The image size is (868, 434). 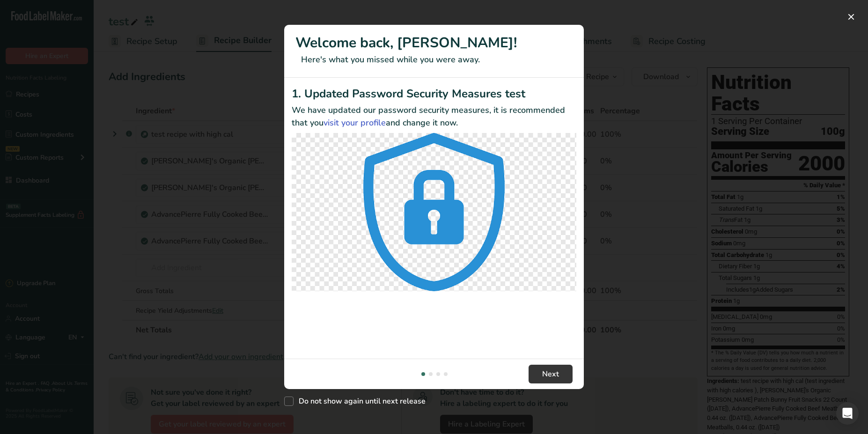 What do you see at coordinates (434, 94) in the screenshot?
I see `h2: 1. Updated Password Security Measures test` at bounding box center [434, 94].